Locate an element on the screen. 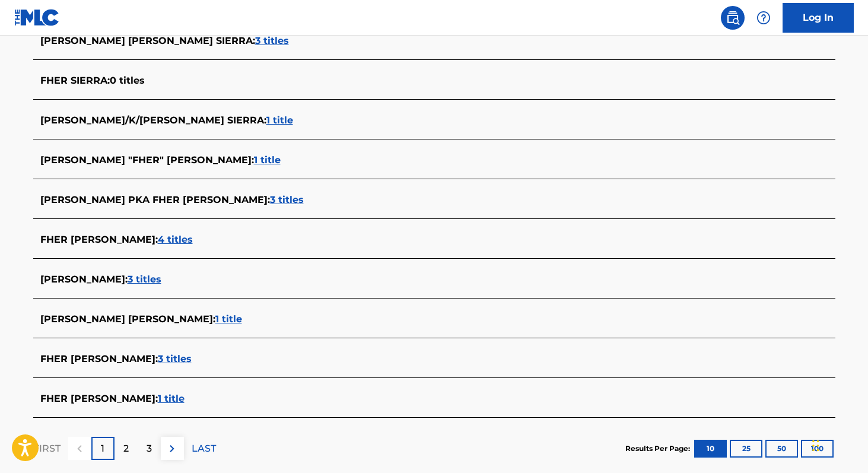  p: Results Per Page: is located at coordinates (659, 448).